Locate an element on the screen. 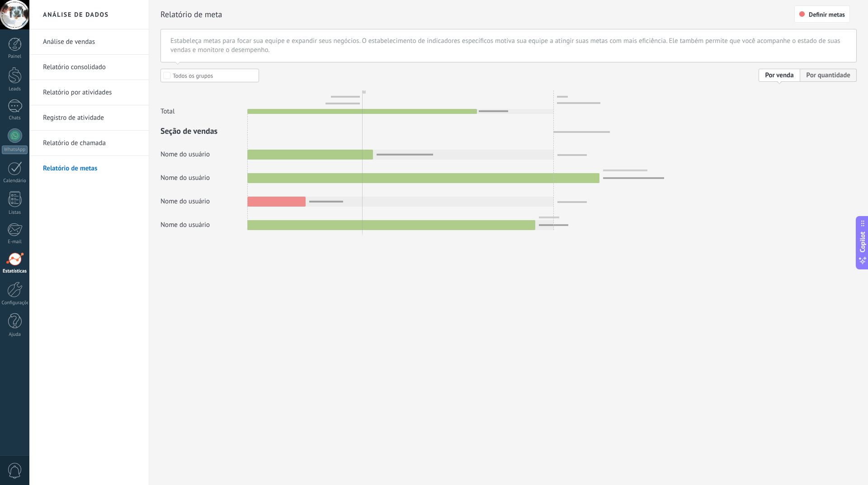 The image size is (868, 485). a: Definir metas is located at coordinates (822, 13).